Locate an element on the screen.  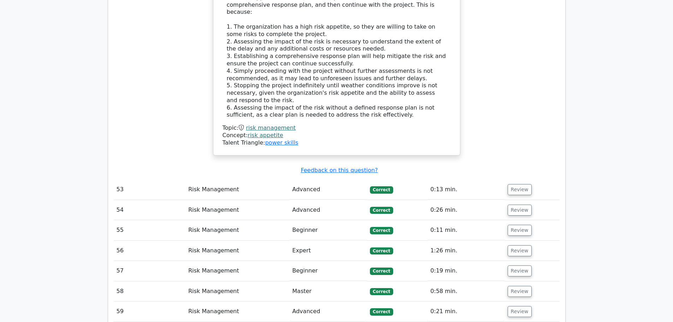
td: 0:21 min. is located at coordinates (466, 311).